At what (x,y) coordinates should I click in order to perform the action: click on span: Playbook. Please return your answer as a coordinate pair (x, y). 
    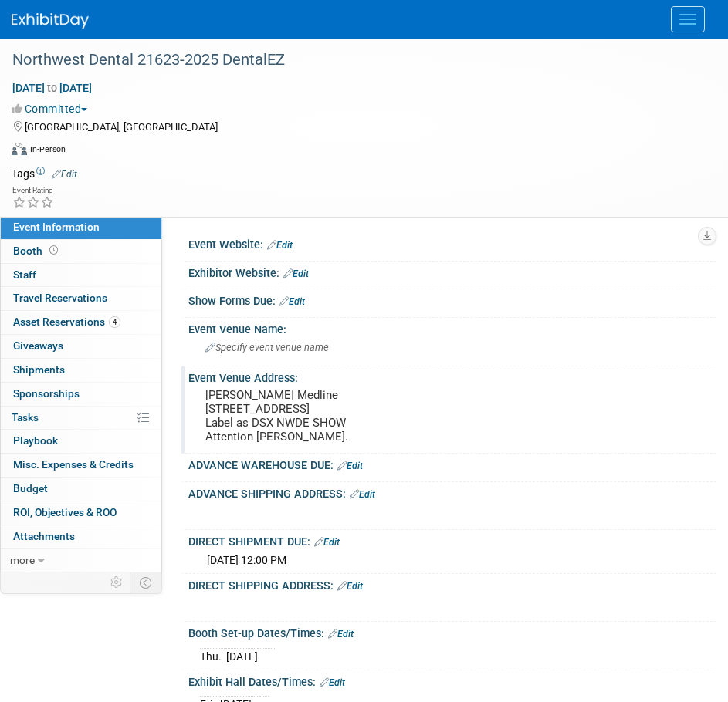
    Looking at the image, I should click on (36, 441).